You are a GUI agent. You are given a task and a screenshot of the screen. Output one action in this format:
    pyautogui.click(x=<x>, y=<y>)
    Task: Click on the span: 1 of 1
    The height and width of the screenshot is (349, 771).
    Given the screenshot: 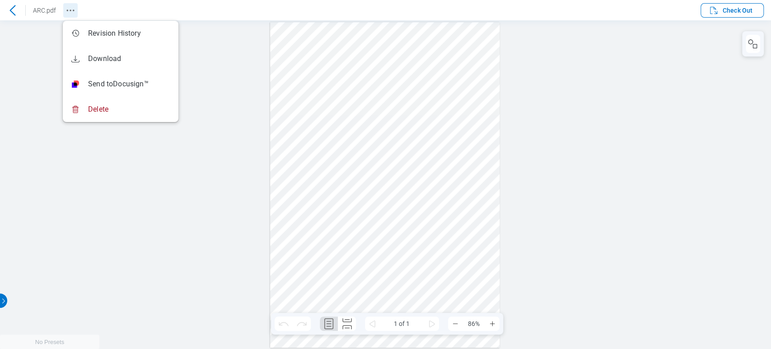 What is the action you would take?
    pyautogui.click(x=402, y=323)
    